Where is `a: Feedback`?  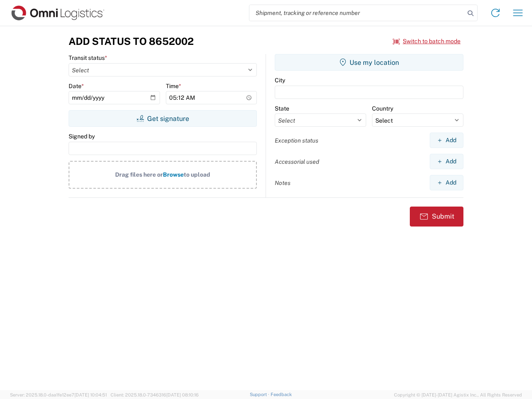
a: Feedback is located at coordinates (281, 394).